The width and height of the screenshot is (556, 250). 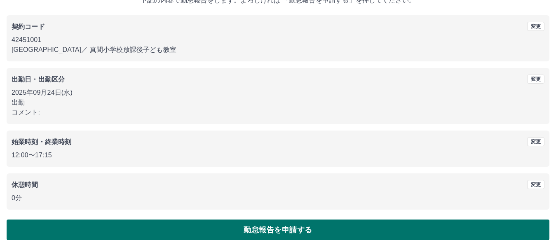 What do you see at coordinates (278, 198) in the screenshot?
I see `p: 0分` at bounding box center [278, 198].